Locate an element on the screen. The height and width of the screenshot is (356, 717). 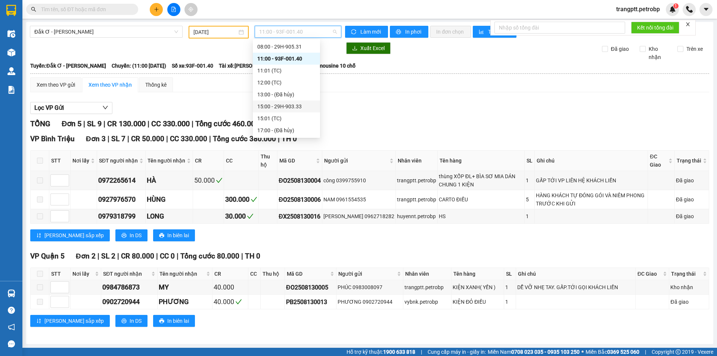
div: PHƯƠNG is located at coordinates (185, 302).